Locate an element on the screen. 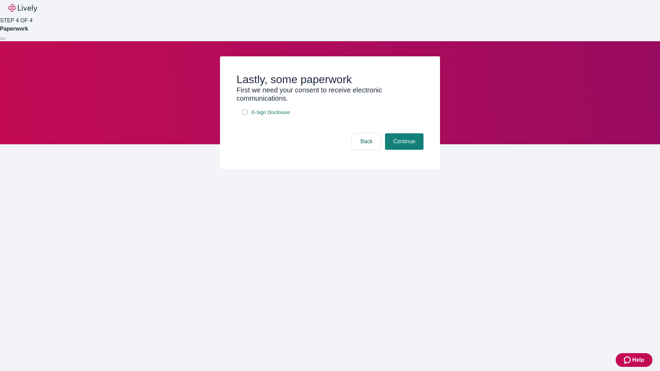 This screenshot has height=371, width=660. svg: Zendesk support icon is located at coordinates (628, 360).